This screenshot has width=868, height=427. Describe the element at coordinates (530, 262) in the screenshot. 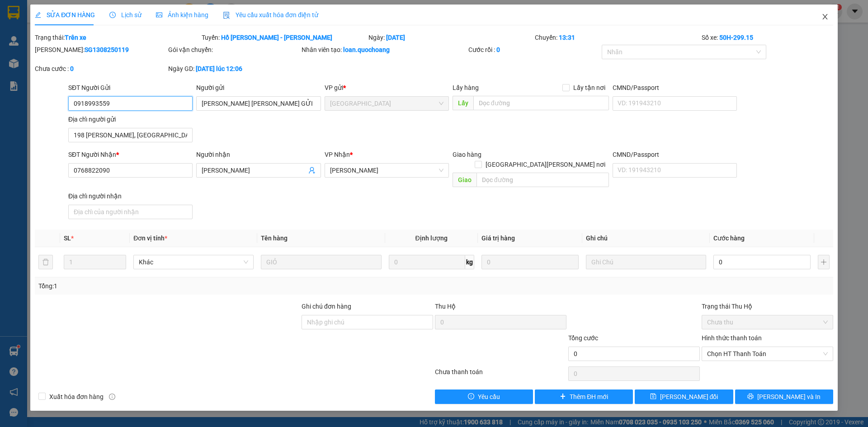

I see `input: 0` at that location.